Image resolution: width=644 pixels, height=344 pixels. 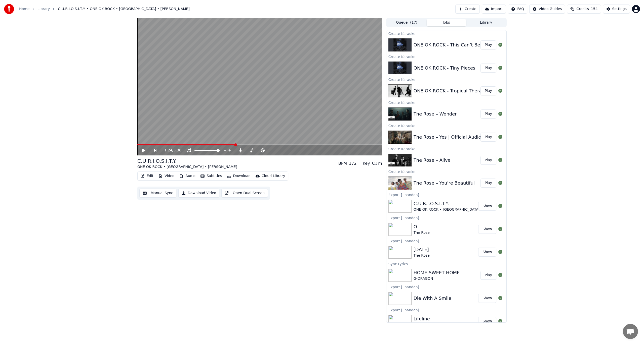 What do you see at coordinates (446, 264) in the screenshot?
I see `div: Sync Lyrics` at bounding box center [446, 264].